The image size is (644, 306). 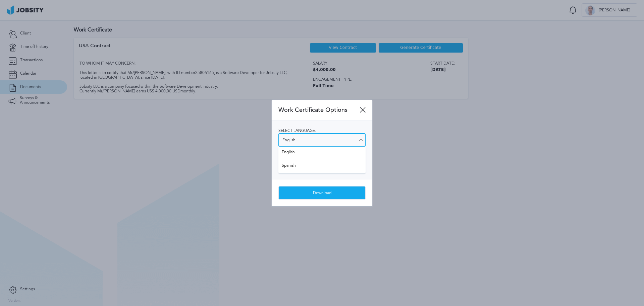 What do you see at coordinates (319, 110) in the screenshot?
I see `span: Work Certificate Options` at bounding box center [319, 110].